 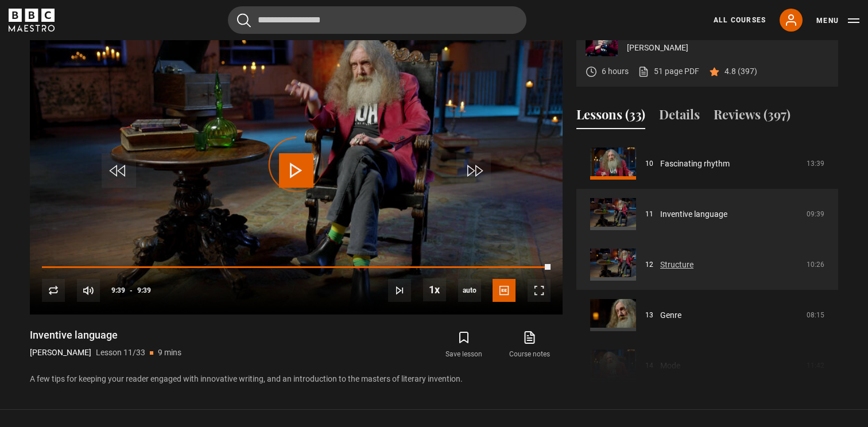 What do you see at coordinates (169, 352) in the screenshot?
I see `p: 9 mins` at bounding box center [169, 352].